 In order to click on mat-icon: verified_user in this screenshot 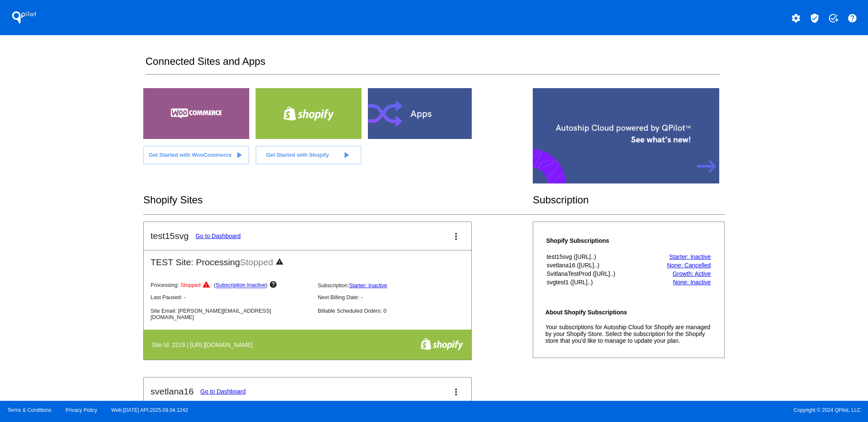, I will do `click(814, 18)`.